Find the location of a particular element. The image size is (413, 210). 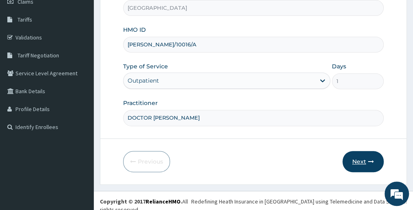

label: Type of Service is located at coordinates (145, 66).